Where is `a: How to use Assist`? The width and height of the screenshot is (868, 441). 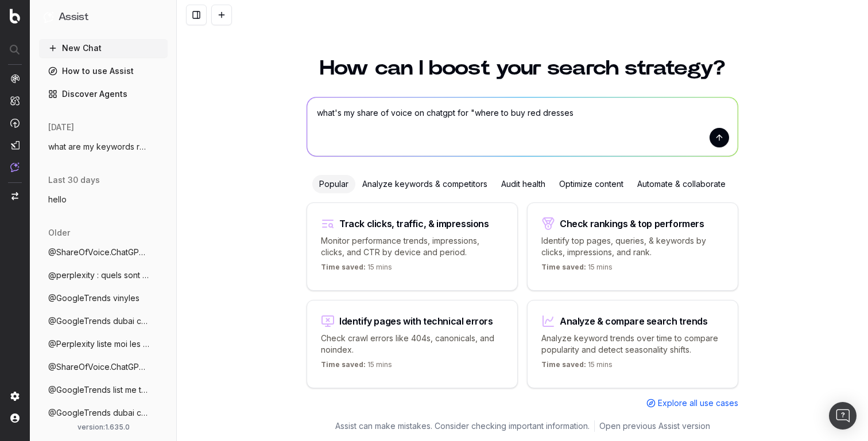
a: How to use Assist is located at coordinates (104, 71).